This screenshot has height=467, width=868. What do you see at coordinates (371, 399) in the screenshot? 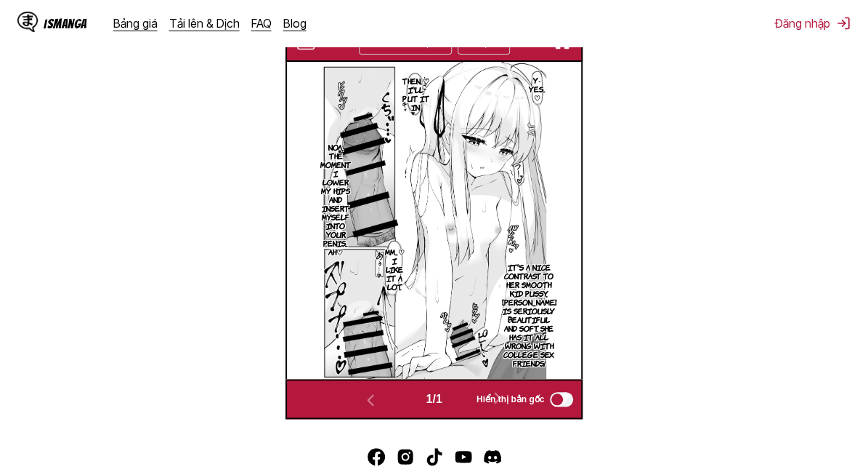
I see `img: Previous page` at bounding box center [371, 399].